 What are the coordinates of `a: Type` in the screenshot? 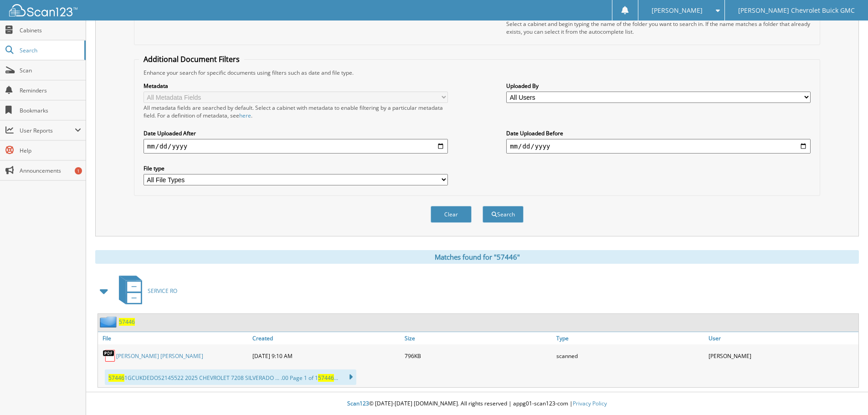 It's located at (630, 338).